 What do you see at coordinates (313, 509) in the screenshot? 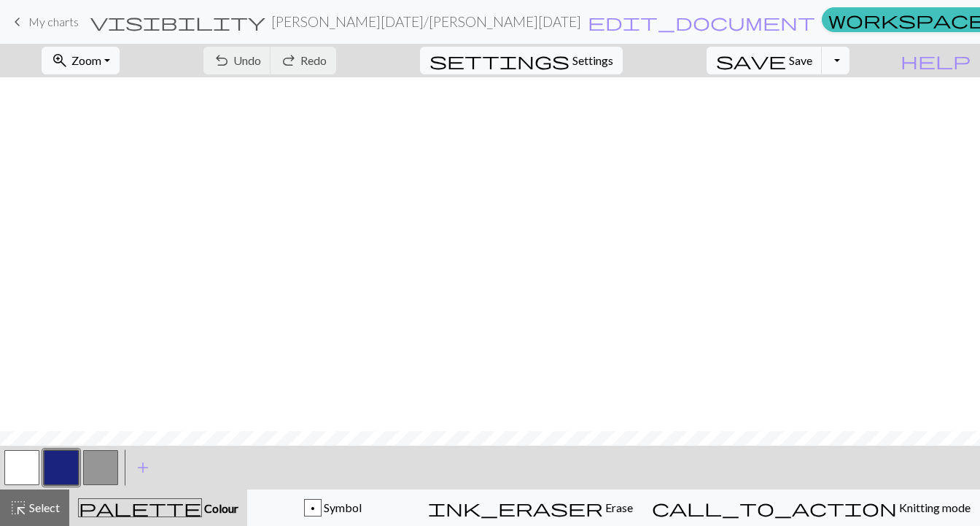
I see `div: p` at bounding box center [313, 509].